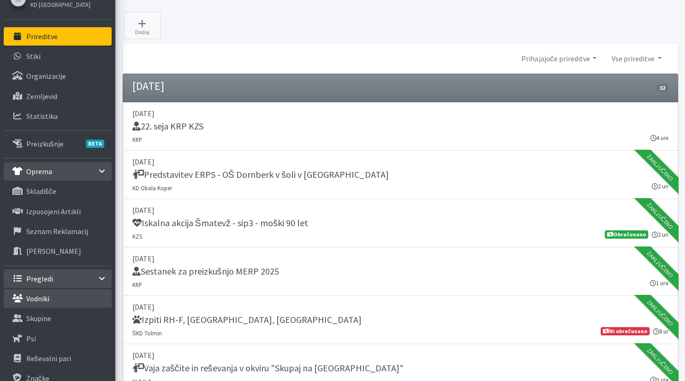 The height and width of the screenshot is (381, 685). I want to click on a: Reševalni pari, so click(58, 359).